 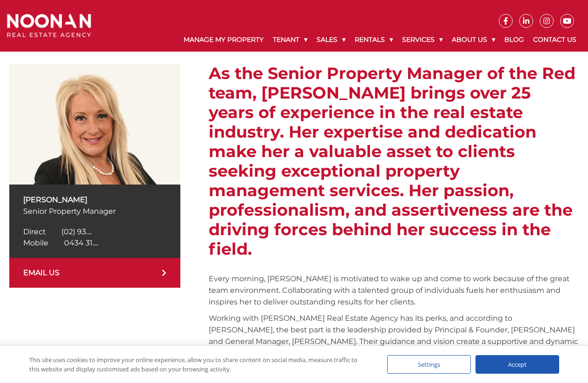 I want to click on span: Direct, so click(x=34, y=232).